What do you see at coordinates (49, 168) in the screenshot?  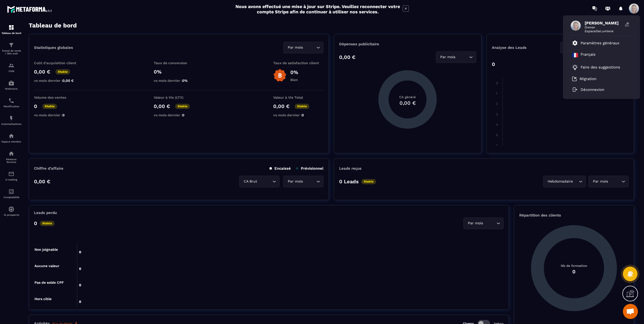 I see `p: Chiffre d’affaire` at bounding box center [49, 168].